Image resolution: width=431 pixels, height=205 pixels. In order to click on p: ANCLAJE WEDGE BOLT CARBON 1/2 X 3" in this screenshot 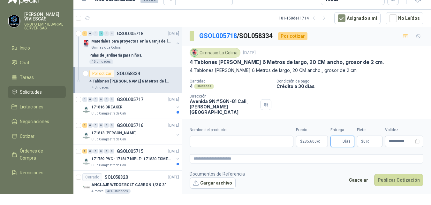, I will do `click(129, 185)`.